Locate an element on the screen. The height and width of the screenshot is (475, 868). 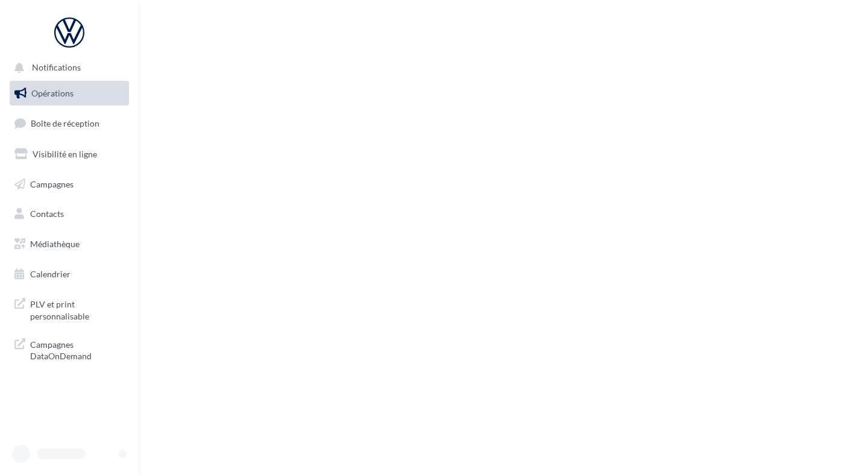
span: Médiathèque is located at coordinates (55, 243).